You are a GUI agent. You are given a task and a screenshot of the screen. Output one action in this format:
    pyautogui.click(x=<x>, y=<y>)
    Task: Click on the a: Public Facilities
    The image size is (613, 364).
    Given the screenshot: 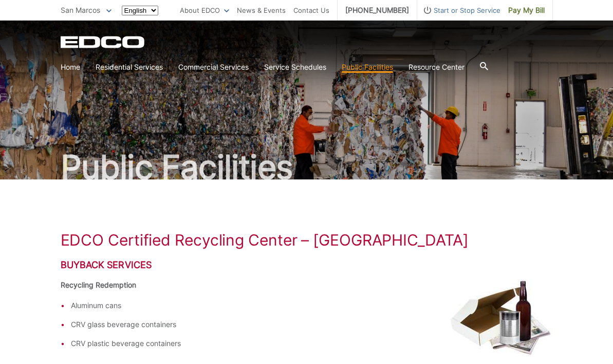 What is the action you would take?
    pyautogui.click(x=367, y=67)
    